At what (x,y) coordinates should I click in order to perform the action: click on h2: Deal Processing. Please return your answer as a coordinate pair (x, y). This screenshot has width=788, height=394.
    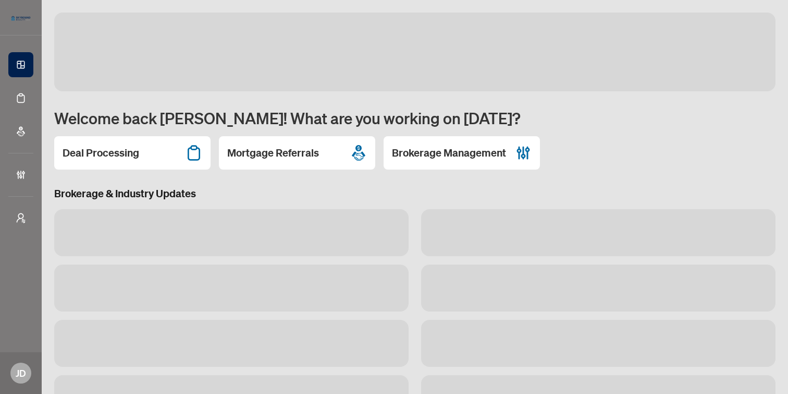
    Looking at the image, I should click on (101, 153).